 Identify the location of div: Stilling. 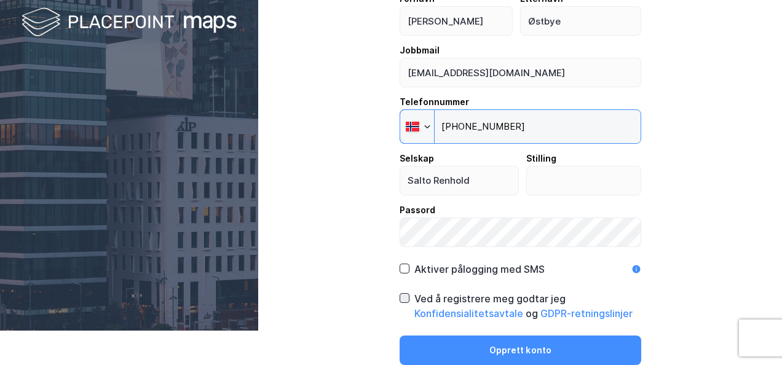
(583, 159).